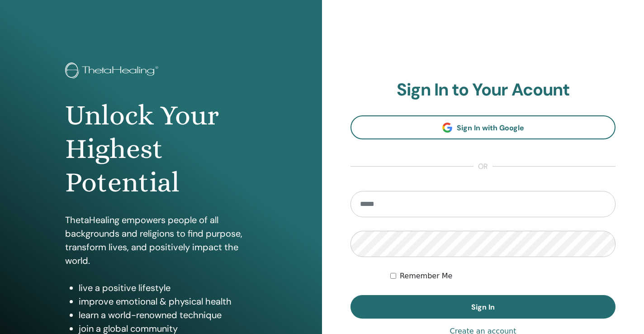 This screenshot has width=644, height=334. Describe the element at coordinates (168, 288) in the screenshot. I see `li: live a positive lifestyle` at that location.